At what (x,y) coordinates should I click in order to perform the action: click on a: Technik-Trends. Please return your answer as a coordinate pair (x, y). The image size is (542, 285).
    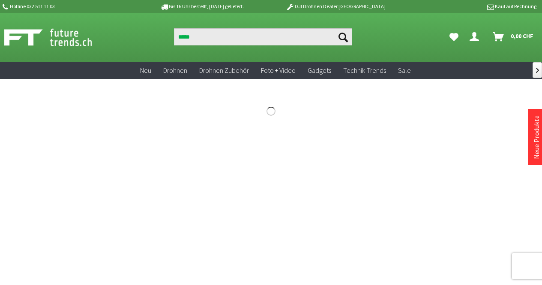
    Looking at the image, I should click on (365, 70).